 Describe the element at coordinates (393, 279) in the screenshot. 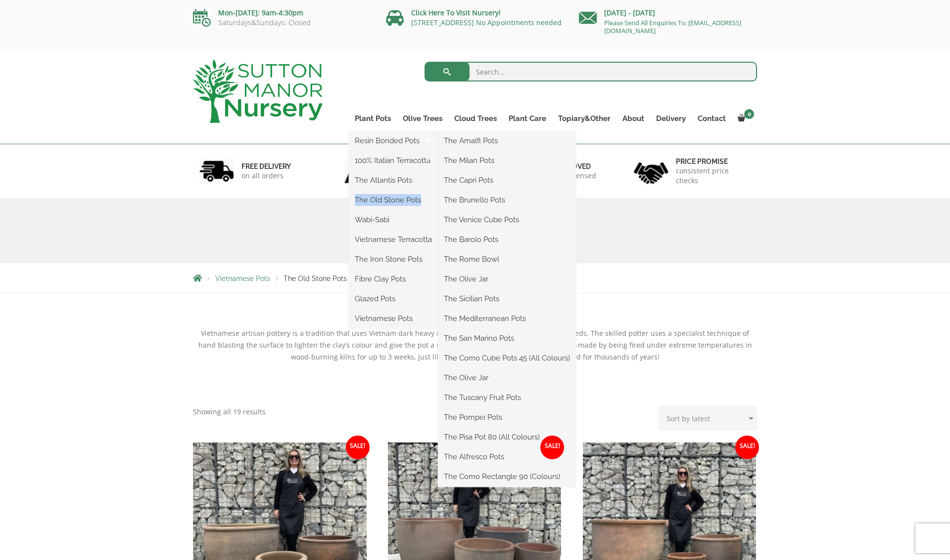

I see `a: Fibre Clay Pots` at that location.